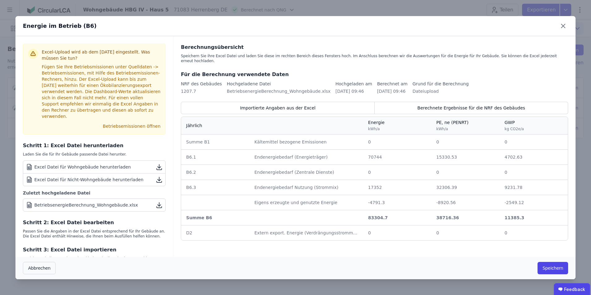 The image size is (591, 295). Describe the element at coordinates (194, 126) in the screenshot. I see `div: Jährlich` at that location.